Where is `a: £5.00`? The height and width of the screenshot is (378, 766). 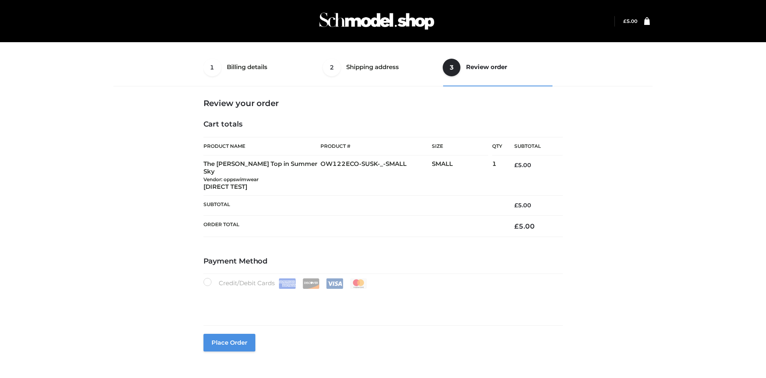 a: £5.00 is located at coordinates (630, 21).